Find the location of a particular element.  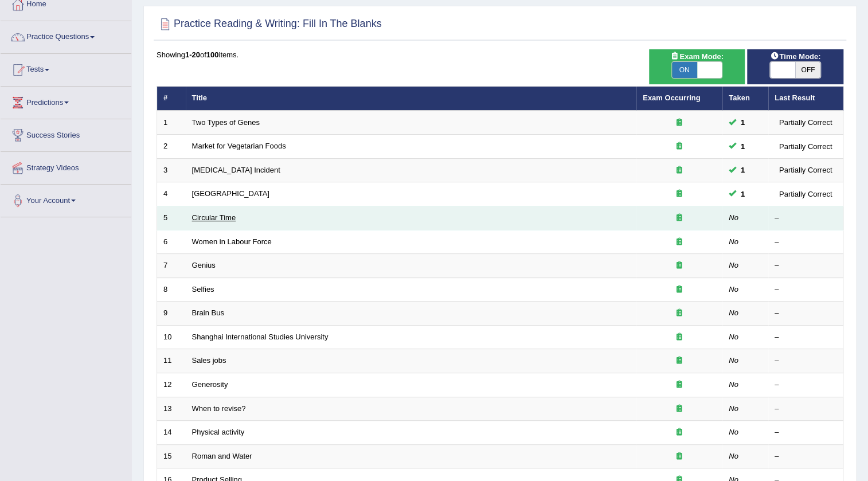

span: OFF is located at coordinates (808, 70).